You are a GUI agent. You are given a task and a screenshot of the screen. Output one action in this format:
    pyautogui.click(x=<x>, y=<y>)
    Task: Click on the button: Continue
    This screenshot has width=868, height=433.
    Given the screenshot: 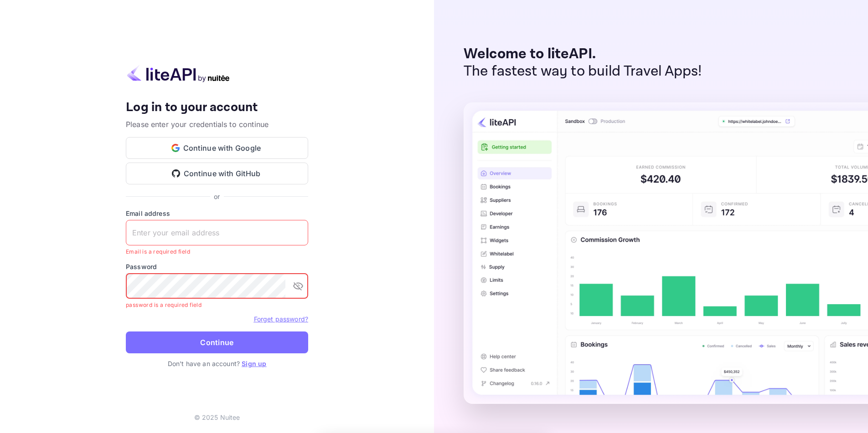 What is the action you would take?
    pyautogui.click(x=217, y=343)
    